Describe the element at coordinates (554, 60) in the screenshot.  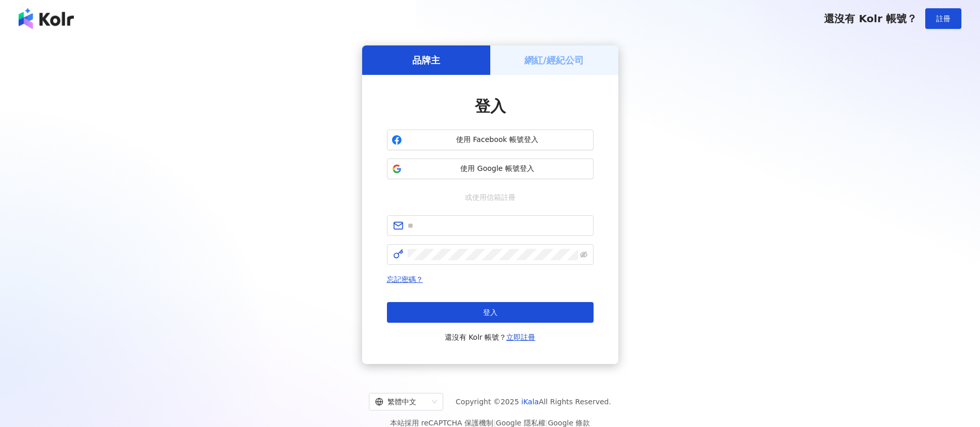
I see `h5: 網紅/經紀公司` at that location.